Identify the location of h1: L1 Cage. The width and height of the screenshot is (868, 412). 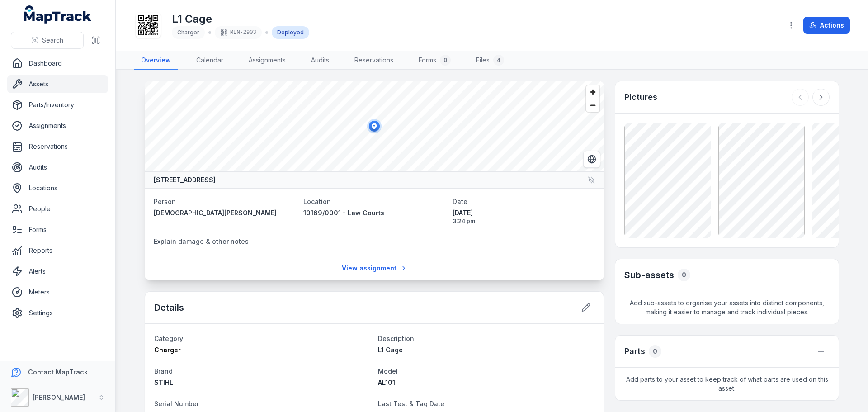
(240, 19).